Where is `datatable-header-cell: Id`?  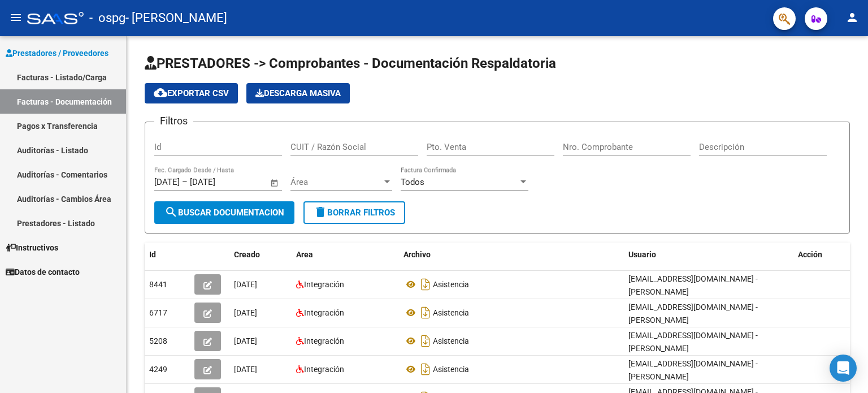 datatable-header-cell: Id is located at coordinates (167, 254).